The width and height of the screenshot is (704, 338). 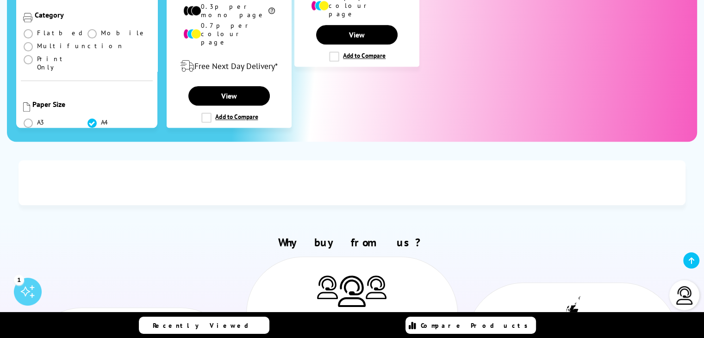 What do you see at coordinates (61, 33) in the screenshot?
I see `span: Flatbed` at bounding box center [61, 33].